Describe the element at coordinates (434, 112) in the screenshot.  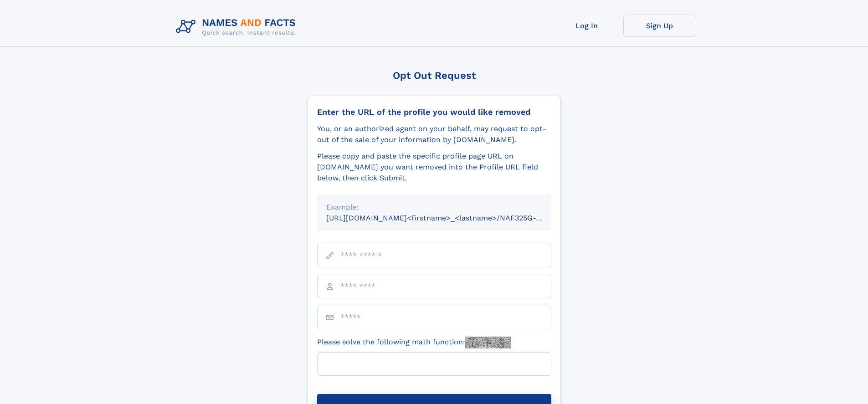
I see `div: Enter the URL of the profile you would like removed` at that location.